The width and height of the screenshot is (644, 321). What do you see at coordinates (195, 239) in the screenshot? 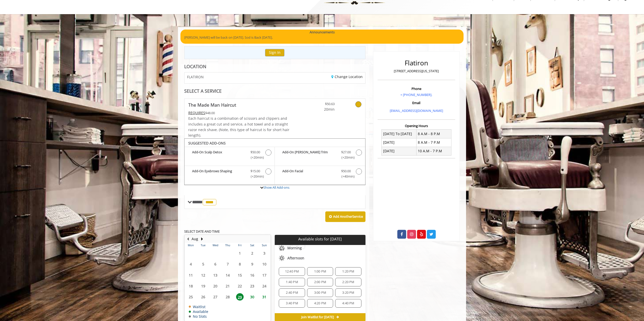
I see `button: Aug` at bounding box center [195, 239].